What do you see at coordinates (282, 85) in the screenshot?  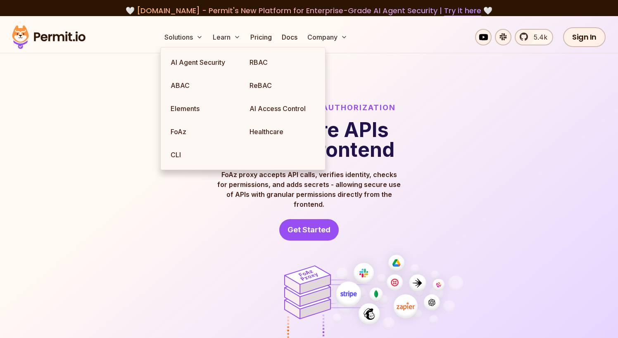 I see `a: ReBAC` at bounding box center [282, 85].